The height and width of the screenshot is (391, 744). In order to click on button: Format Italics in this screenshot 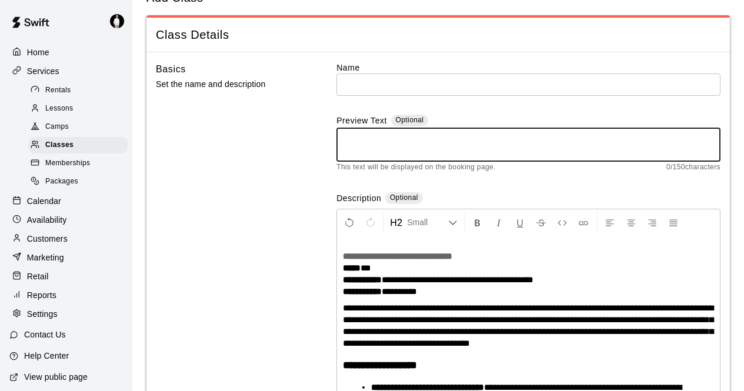, I will do `click(499, 222)`.